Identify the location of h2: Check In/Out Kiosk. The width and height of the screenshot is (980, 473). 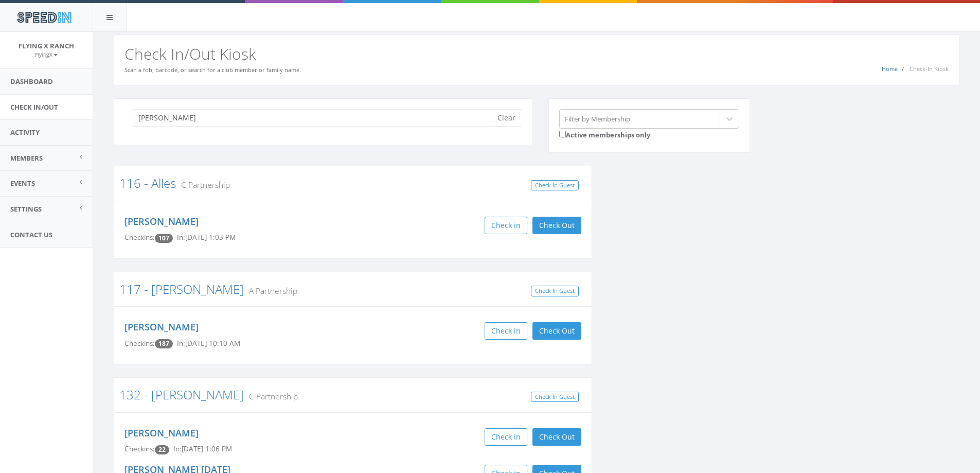
(536, 53).